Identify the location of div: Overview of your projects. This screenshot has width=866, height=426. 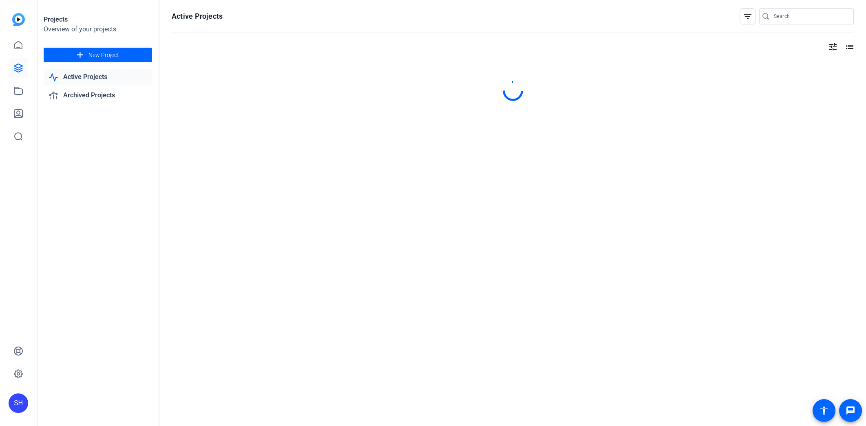
(98, 29).